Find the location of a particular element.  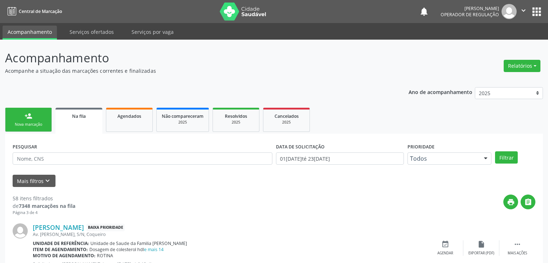

span: ROTINA is located at coordinates (105, 256).